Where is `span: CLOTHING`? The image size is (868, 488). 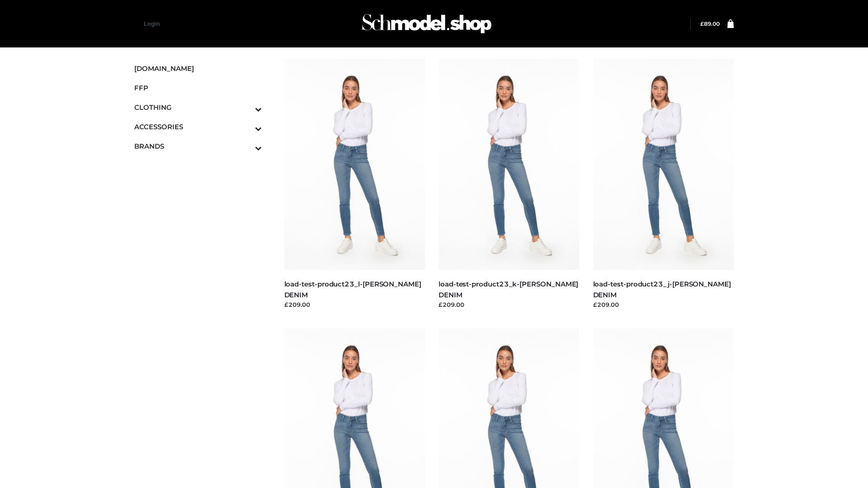
span: CLOTHING is located at coordinates (198, 107).